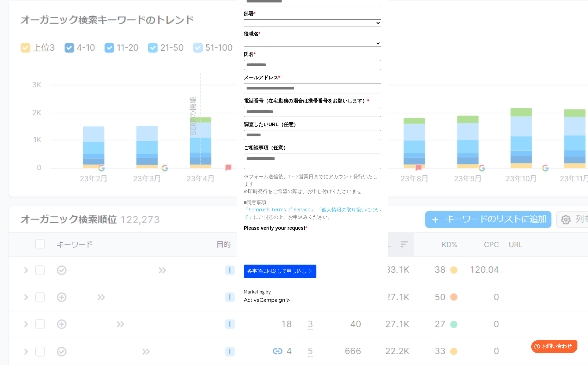  I want to click on label: 部署, so click(313, 14).